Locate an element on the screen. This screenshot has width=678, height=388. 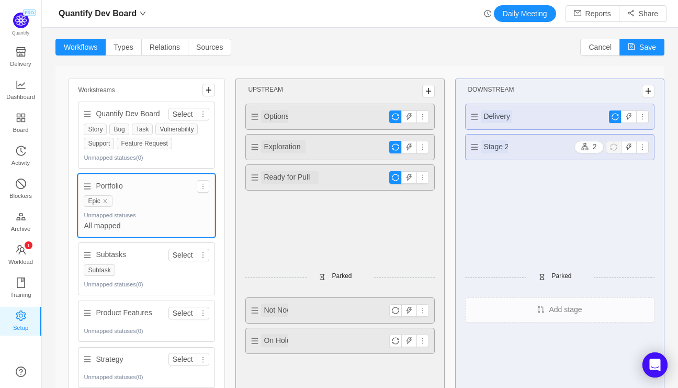
a: Setup is located at coordinates (21, 321).